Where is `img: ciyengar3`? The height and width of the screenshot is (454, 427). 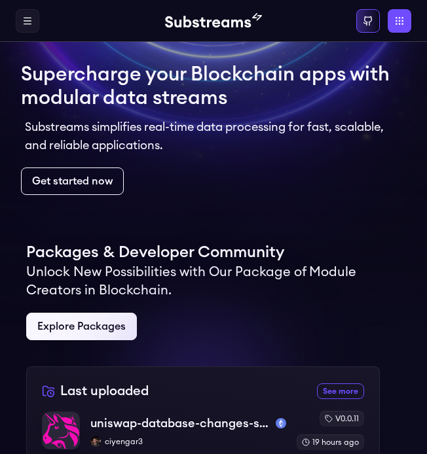 img: ciyengar3 is located at coordinates (96, 442).